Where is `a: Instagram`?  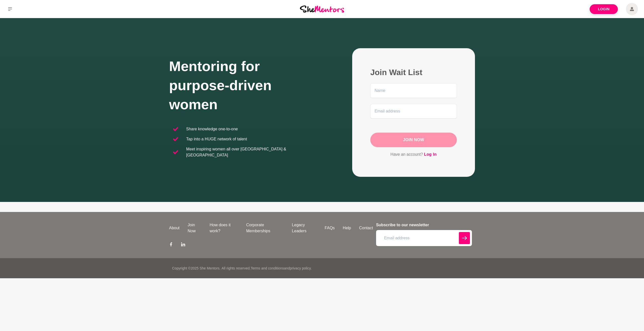
a: Instagram is located at coordinates (195, 245).